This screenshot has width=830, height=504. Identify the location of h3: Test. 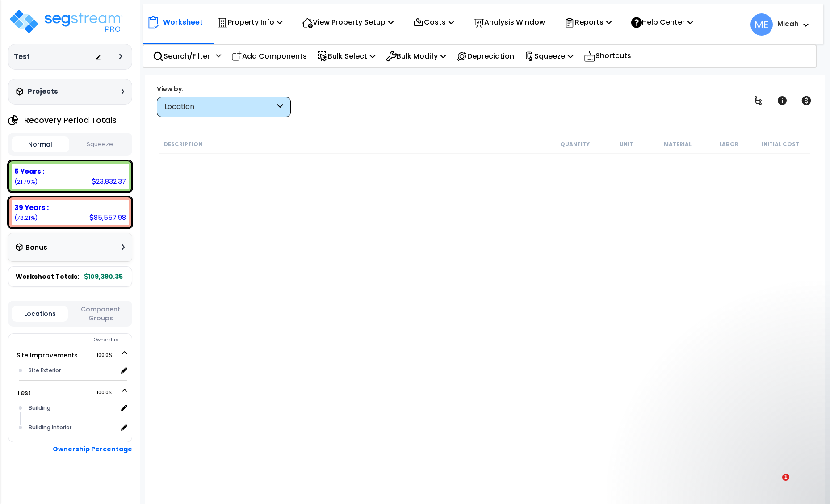
(22, 56).